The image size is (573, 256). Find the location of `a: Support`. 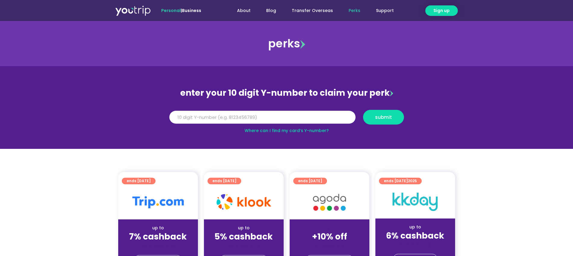

a: Support is located at coordinates (385, 11).